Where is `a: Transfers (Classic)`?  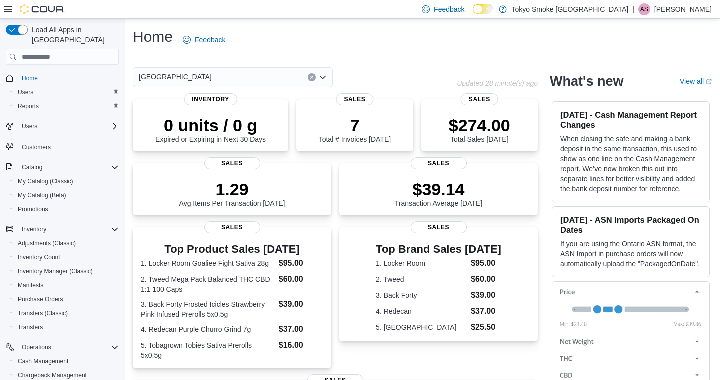
a: Transfers (Classic) is located at coordinates (43, 313).